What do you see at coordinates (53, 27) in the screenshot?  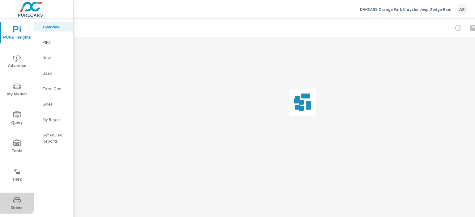 I see `div: Overview` at bounding box center [53, 27].